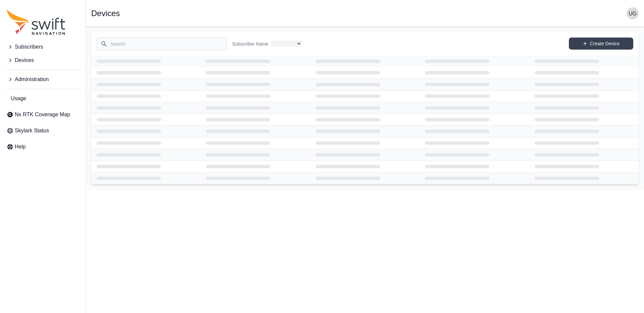 The width and height of the screenshot is (644, 313). What do you see at coordinates (32, 80) in the screenshot?
I see `span: Administration` at bounding box center [32, 80].